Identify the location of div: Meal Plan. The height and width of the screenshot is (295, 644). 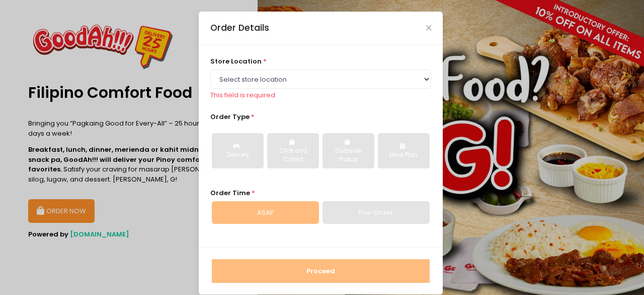
(404, 155).